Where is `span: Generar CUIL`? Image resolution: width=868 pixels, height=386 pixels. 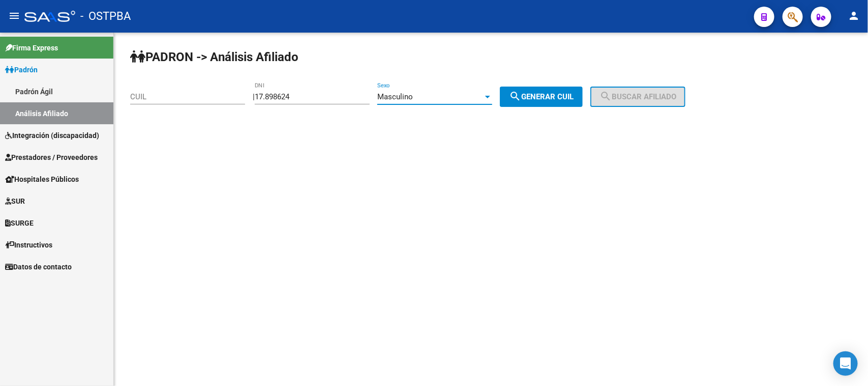 span: Generar CUIL is located at coordinates (541, 96).